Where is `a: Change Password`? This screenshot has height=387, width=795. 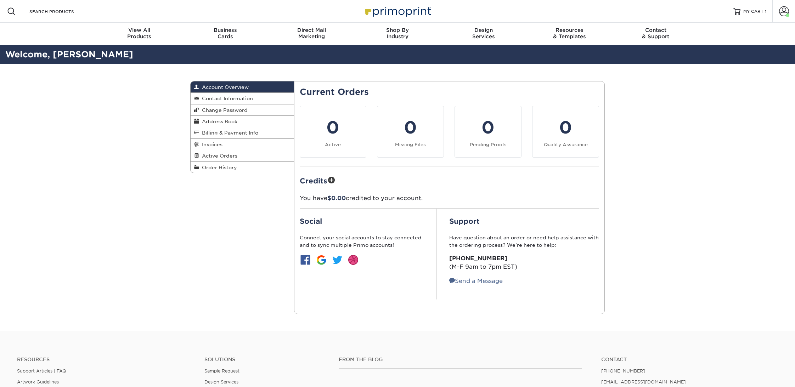 a: Change Password is located at coordinates (242, 110).